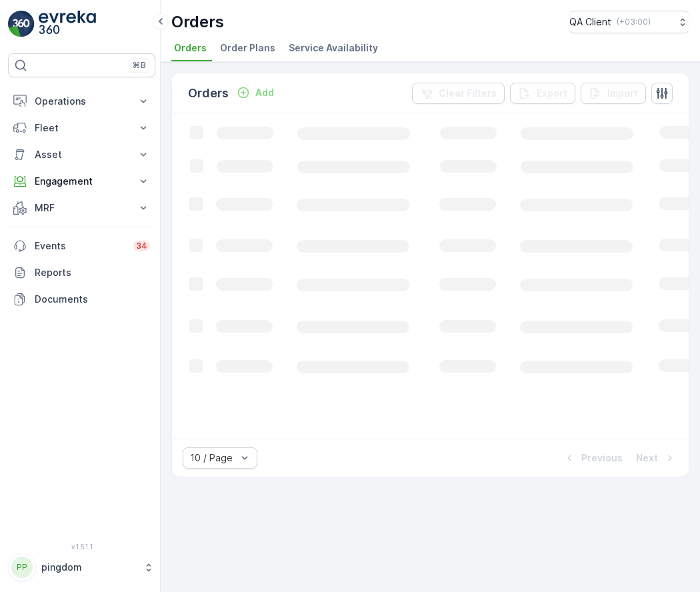  I want to click on p: ⌘B, so click(139, 66).